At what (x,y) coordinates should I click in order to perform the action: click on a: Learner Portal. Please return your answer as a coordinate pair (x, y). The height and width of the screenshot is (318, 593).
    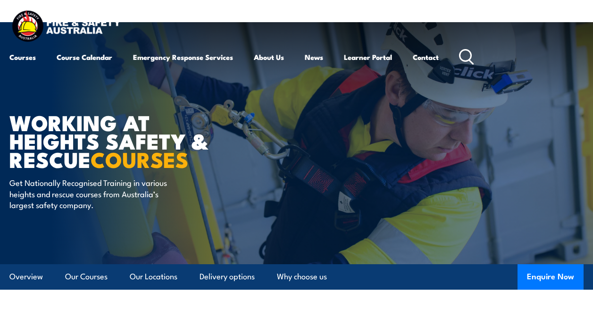
    Looking at the image, I should click on (368, 57).